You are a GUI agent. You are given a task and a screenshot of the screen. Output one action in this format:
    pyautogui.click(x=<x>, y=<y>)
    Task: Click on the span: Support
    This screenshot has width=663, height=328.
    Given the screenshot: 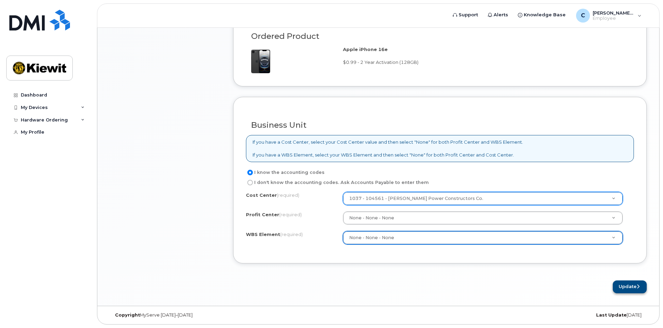 What is the action you would take?
    pyautogui.click(x=469, y=15)
    